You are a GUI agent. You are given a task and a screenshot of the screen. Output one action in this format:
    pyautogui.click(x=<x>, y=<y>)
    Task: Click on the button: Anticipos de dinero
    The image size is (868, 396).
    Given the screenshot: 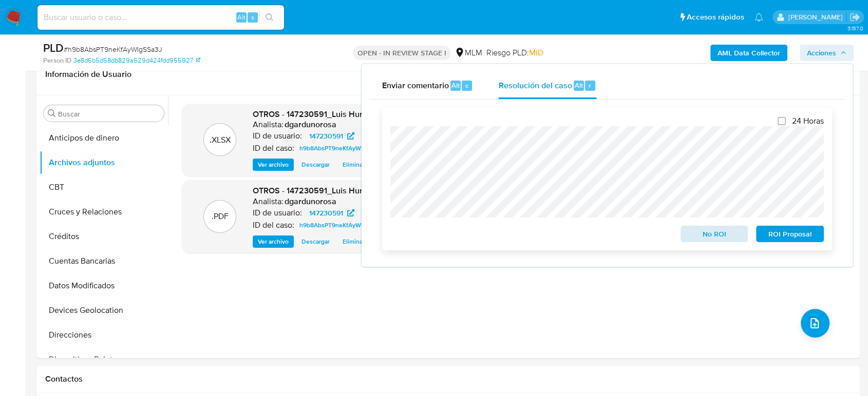 What is the action you would take?
    pyautogui.click(x=103, y=138)
    